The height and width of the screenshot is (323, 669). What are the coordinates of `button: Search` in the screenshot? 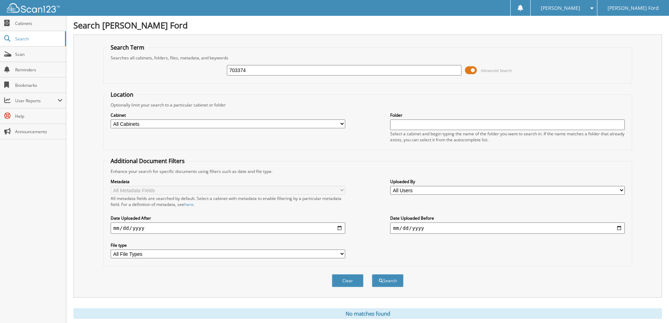 It's located at (388, 280).